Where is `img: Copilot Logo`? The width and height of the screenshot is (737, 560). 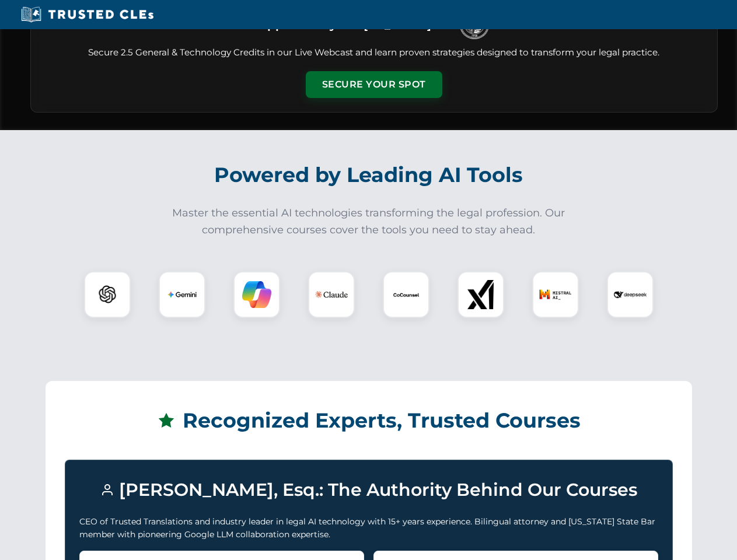
img: Copilot Logo is located at coordinates (257, 295).